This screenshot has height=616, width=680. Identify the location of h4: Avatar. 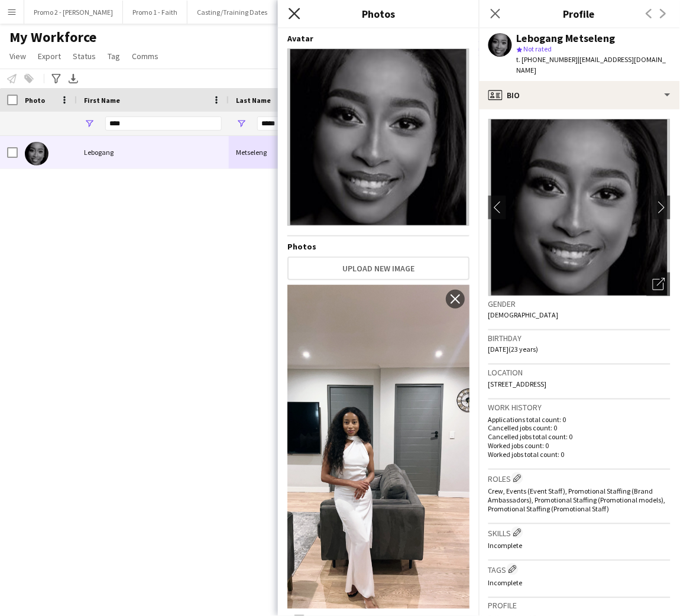
(378, 39).